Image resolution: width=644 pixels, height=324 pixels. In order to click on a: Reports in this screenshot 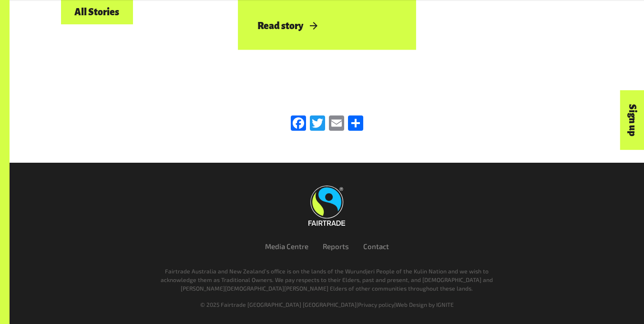, I will do `click(336, 246)`.